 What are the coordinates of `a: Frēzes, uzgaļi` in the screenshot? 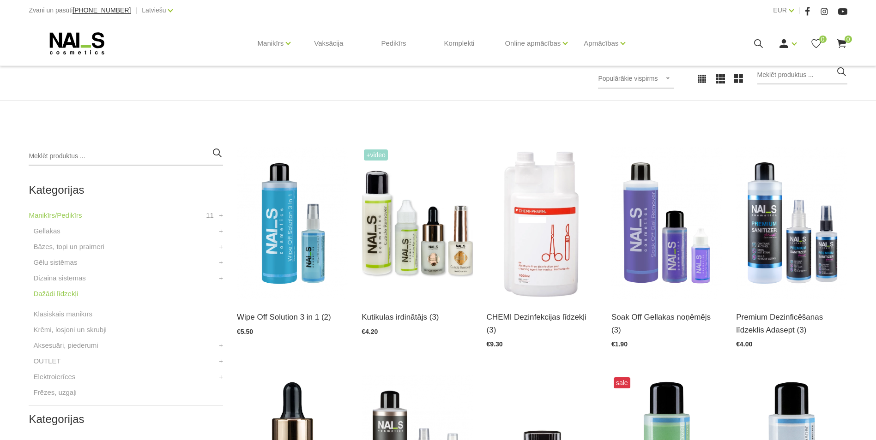 It's located at (54, 393).